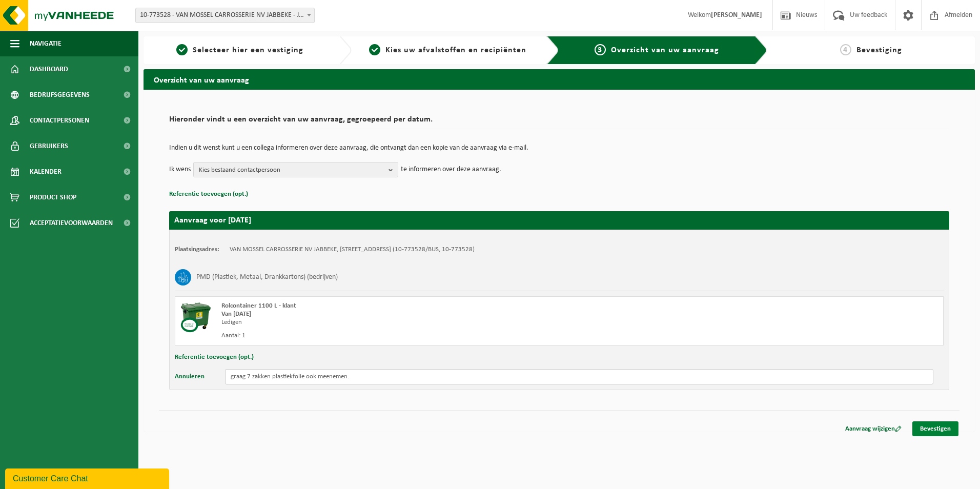 This screenshot has width=980, height=489. I want to click on p: Ik wens, so click(180, 170).